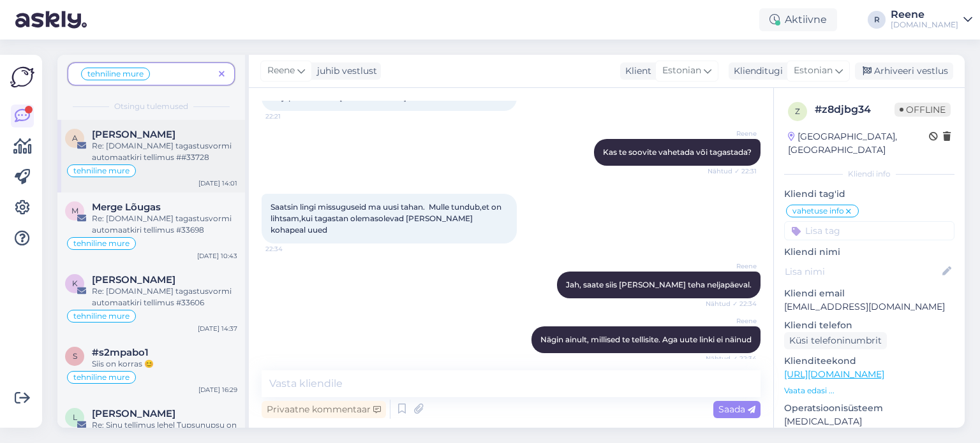 The height and width of the screenshot is (443, 980). I want to click on div: Küsi telefoninumbrit, so click(835, 340).